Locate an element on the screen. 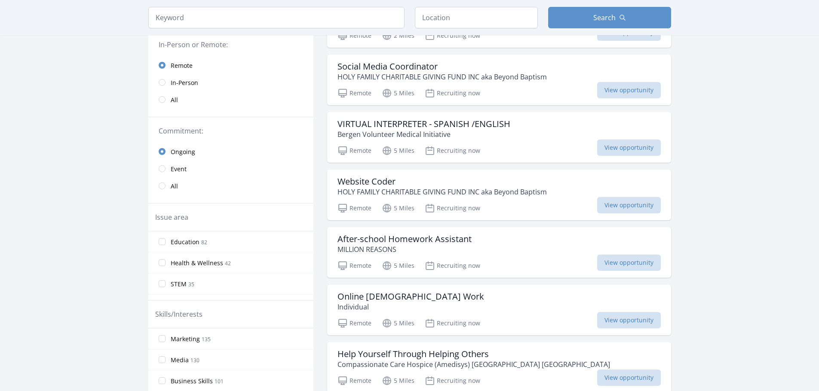  span: 82 is located at coordinates (204, 242).